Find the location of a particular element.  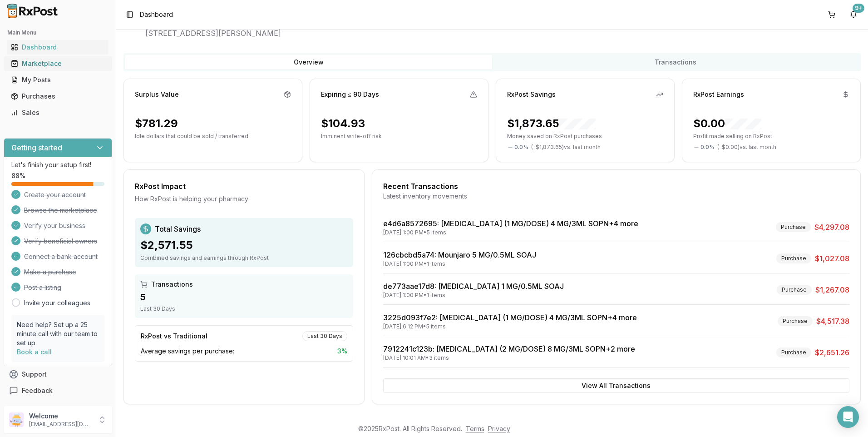

div: Combined savings and earnings through RxPost is located at coordinates (244, 258).